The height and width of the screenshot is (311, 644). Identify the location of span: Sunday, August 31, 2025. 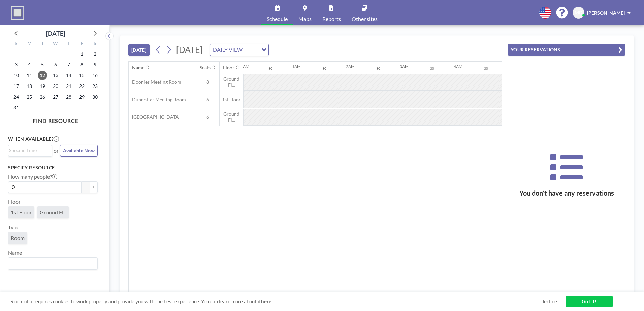
(16, 108).